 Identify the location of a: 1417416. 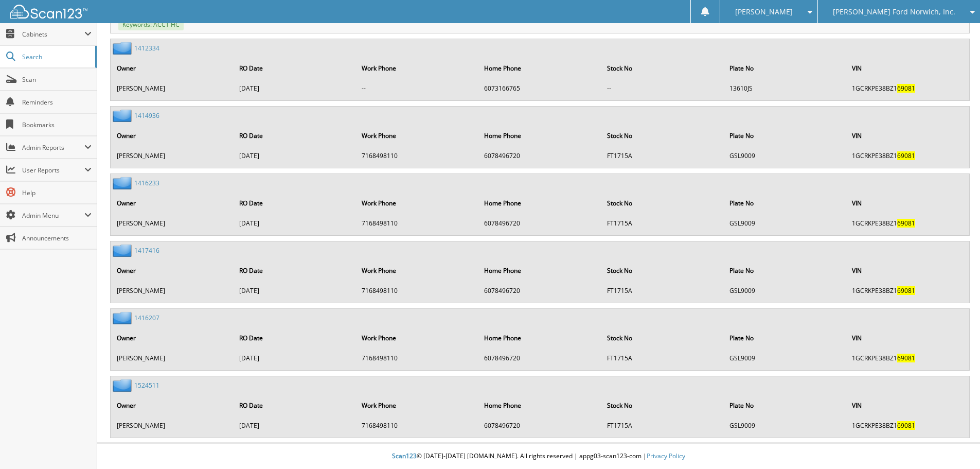
(147, 250).